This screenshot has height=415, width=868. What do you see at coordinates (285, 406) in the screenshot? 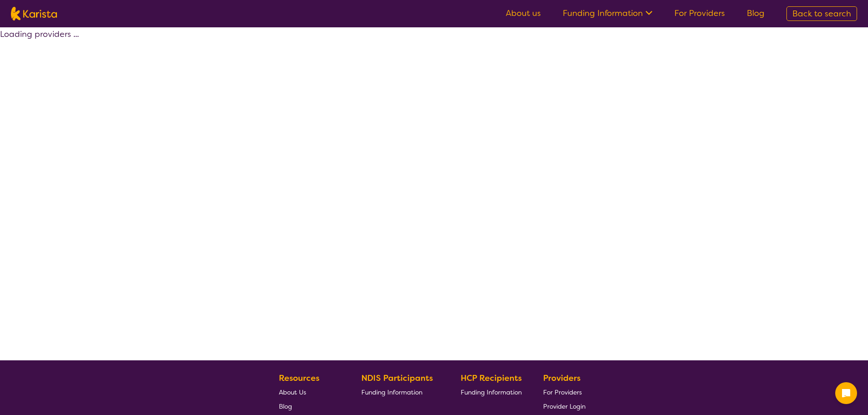
I see `span: Blog` at bounding box center [285, 406].